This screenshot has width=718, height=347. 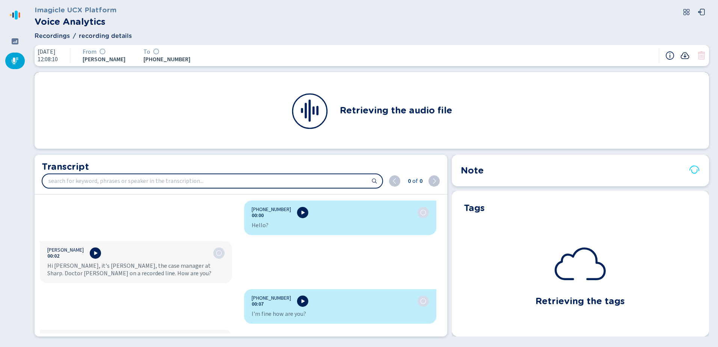 I want to click on div: I'm fine how are you?, so click(x=340, y=314).